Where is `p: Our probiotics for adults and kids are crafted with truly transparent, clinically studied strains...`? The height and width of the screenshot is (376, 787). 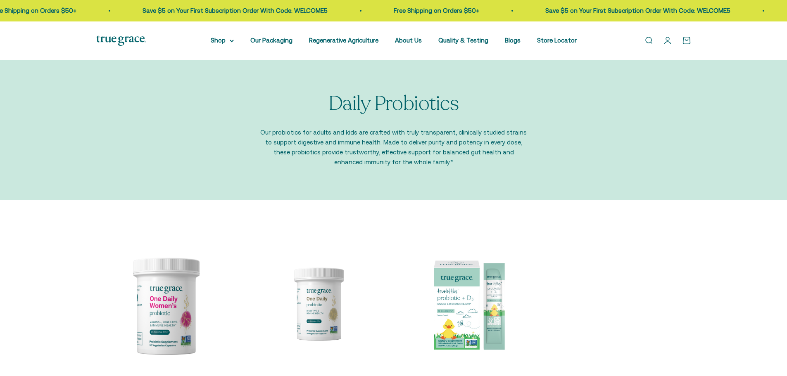 p: Our probiotics for adults and kids are crafted with truly transparent, clinically studied strains... is located at coordinates (394, 147).